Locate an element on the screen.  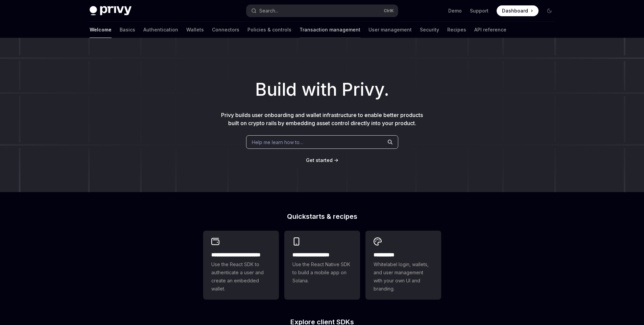
a: Dashboard is located at coordinates (517, 11).